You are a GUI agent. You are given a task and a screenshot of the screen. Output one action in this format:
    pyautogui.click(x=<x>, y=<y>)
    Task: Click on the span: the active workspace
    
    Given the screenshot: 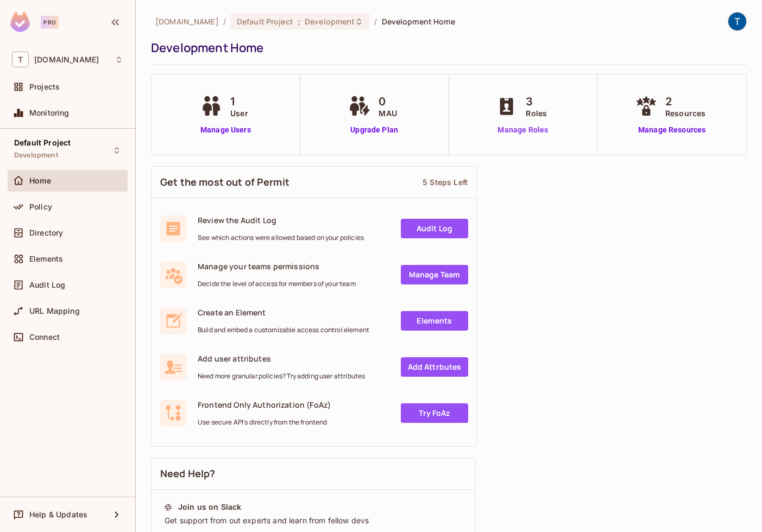 What is the action you would take?
    pyautogui.click(x=187, y=21)
    